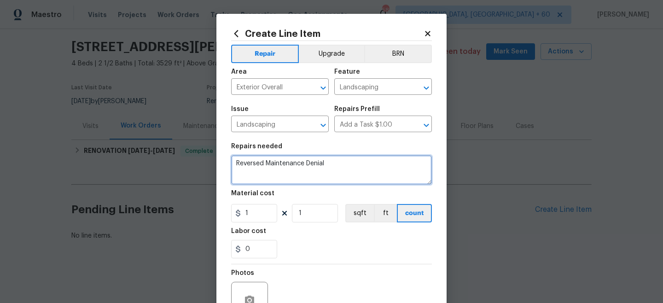  What do you see at coordinates (347, 72) in the screenshot?
I see `h5: Feature` at bounding box center [347, 72].